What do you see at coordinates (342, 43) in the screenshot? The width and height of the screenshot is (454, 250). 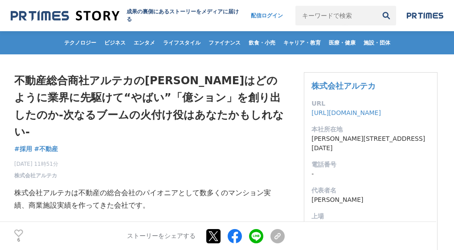 I see `span: 医療・健康` at bounding box center [342, 43].